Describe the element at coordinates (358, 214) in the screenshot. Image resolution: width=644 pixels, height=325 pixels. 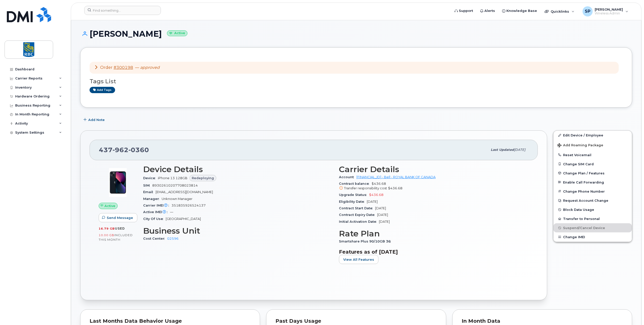
I see `span: Contract Expiry Date` at that location.